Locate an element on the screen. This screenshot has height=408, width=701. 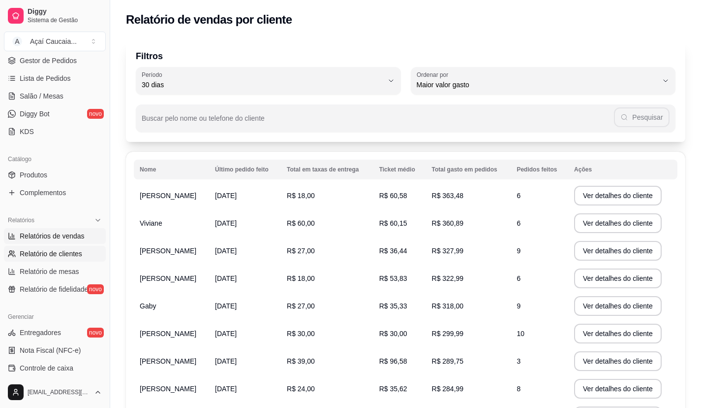
label: Período is located at coordinates (154, 74).